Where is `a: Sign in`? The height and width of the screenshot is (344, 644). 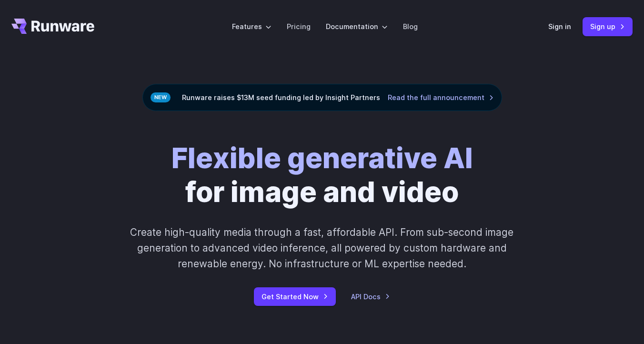 a: Sign in is located at coordinates (560, 26).